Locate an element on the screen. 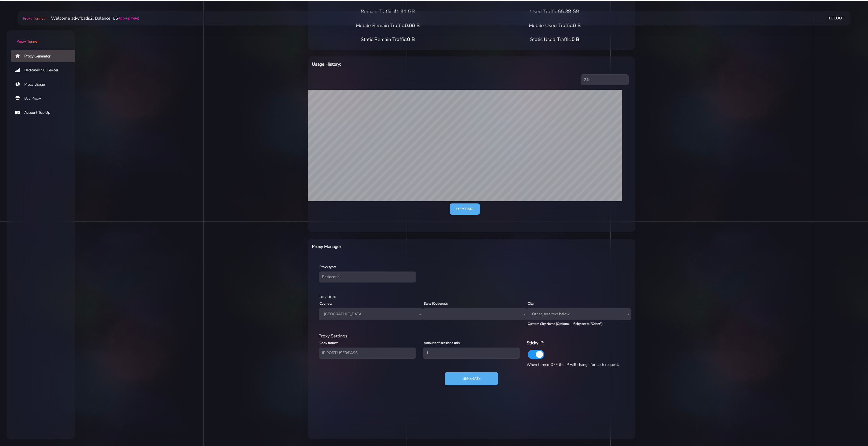 This screenshot has width=868, height=446. a: Proxy Usage is located at coordinates (45, 84).